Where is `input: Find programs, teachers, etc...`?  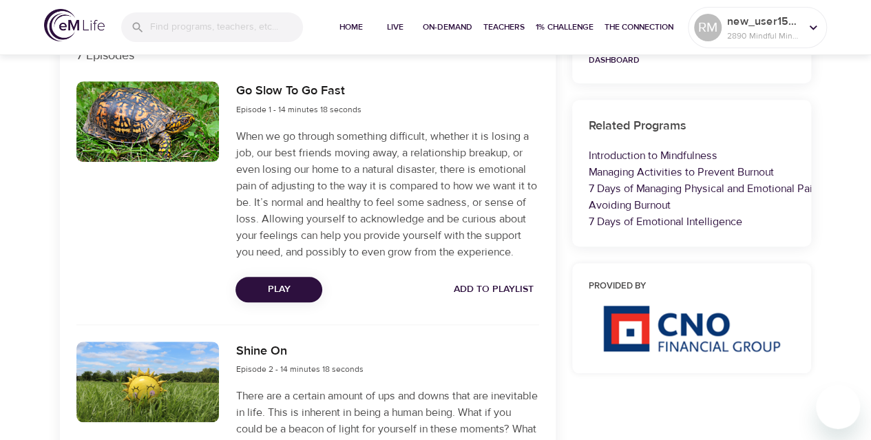 input: Find programs, teachers, etc... is located at coordinates (227, 27).